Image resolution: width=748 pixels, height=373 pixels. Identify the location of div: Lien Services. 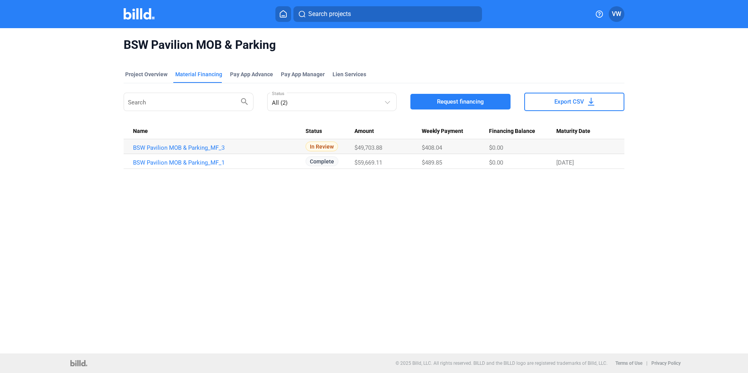
(349, 74).